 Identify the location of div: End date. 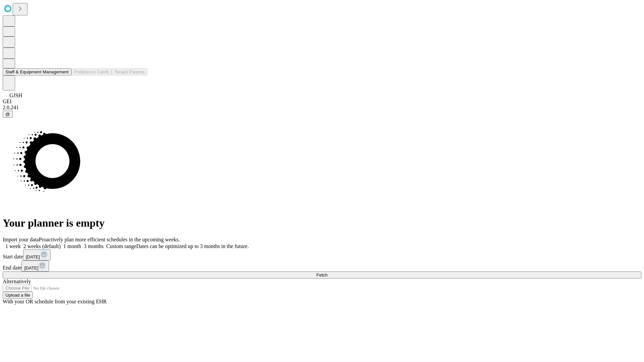
(322, 266).